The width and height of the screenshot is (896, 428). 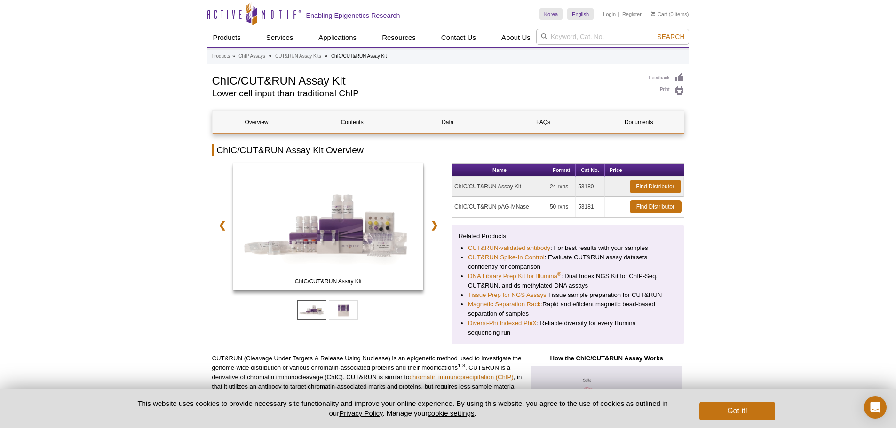 What do you see at coordinates (461, 366) in the screenshot?
I see `sup: 1-3` at bounding box center [461, 366].